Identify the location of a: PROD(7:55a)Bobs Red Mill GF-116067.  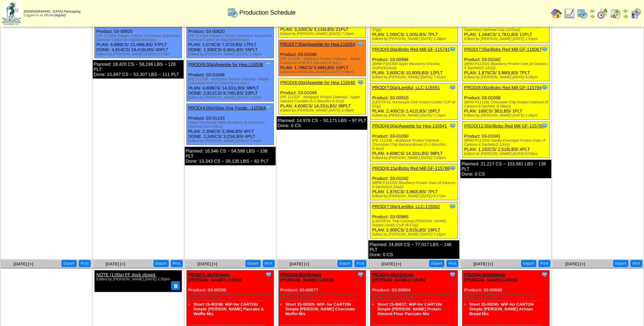
(503, 50).